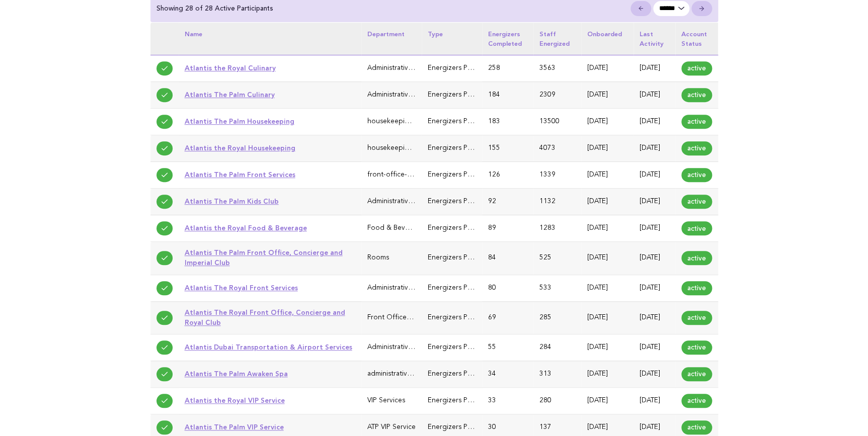 This screenshot has height=436, width=868. What do you see at coordinates (607, 39) in the screenshot?
I see `th: Onboarded` at bounding box center [607, 39].